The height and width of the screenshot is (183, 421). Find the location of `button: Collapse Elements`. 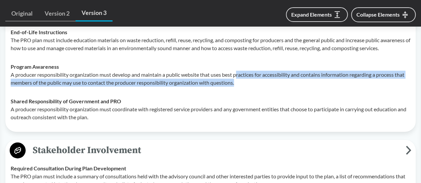

button: Collapse Elements is located at coordinates (383, 15).